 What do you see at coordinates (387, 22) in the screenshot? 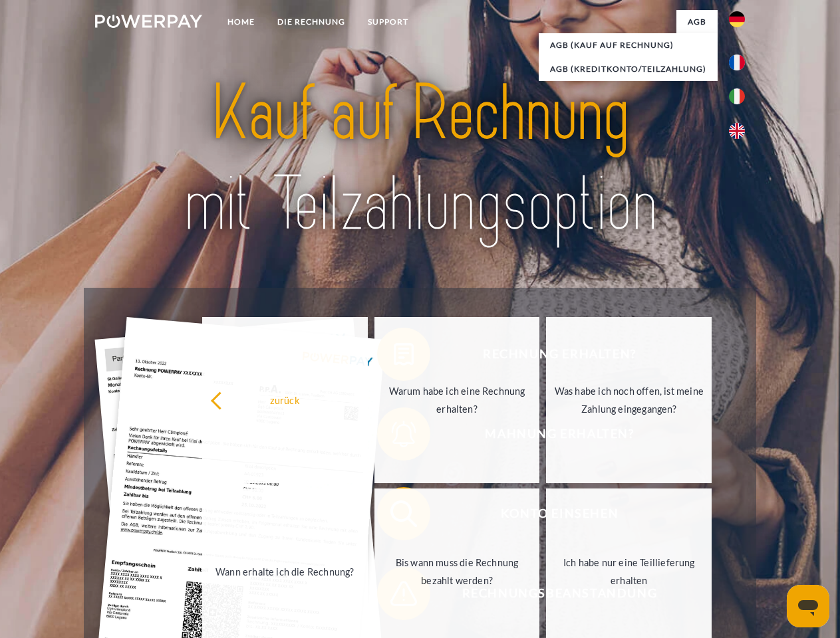
I see `a: SUPPORT` at bounding box center [387, 22].